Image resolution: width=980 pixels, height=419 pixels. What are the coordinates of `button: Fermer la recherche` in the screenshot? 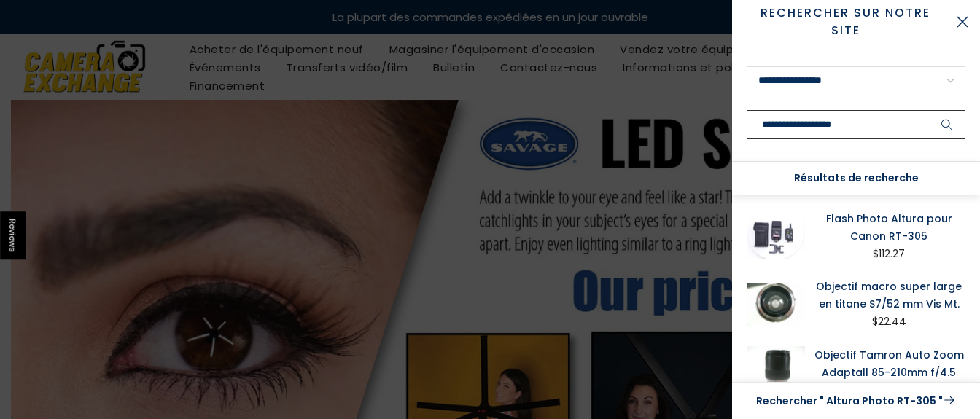 It's located at (962, 22).